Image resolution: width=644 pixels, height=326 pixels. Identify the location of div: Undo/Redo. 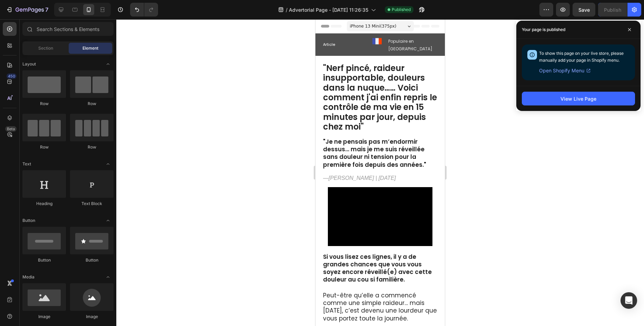
(144, 9).